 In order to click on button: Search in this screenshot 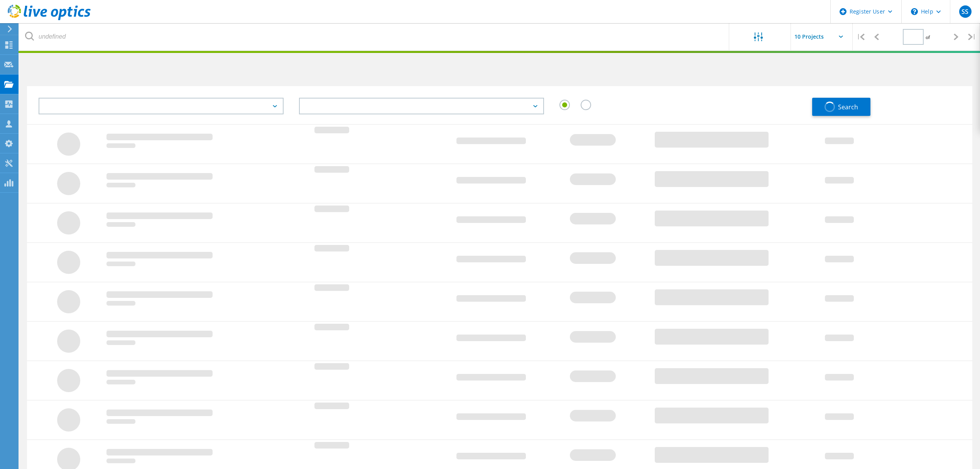, I will do `click(841, 106)`.